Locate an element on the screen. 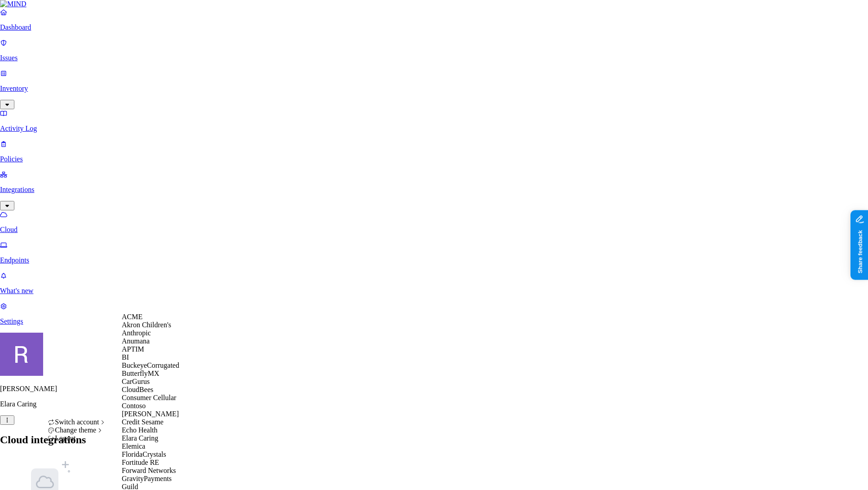 This screenshot has height=490, width=868. span: Credit Sesame is located at coordinates (143, 422).